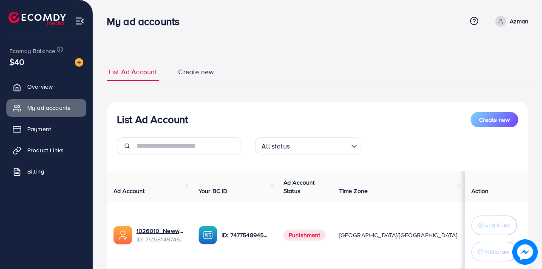 This screenshot has height=269, width=542. What do you see at coordinates (161, 235) in the screenshot?
I see `div: <span class='underline'>1026010_Newww_1749912043958</span></br>7515814974686543888` at bounding box center [161, 235].